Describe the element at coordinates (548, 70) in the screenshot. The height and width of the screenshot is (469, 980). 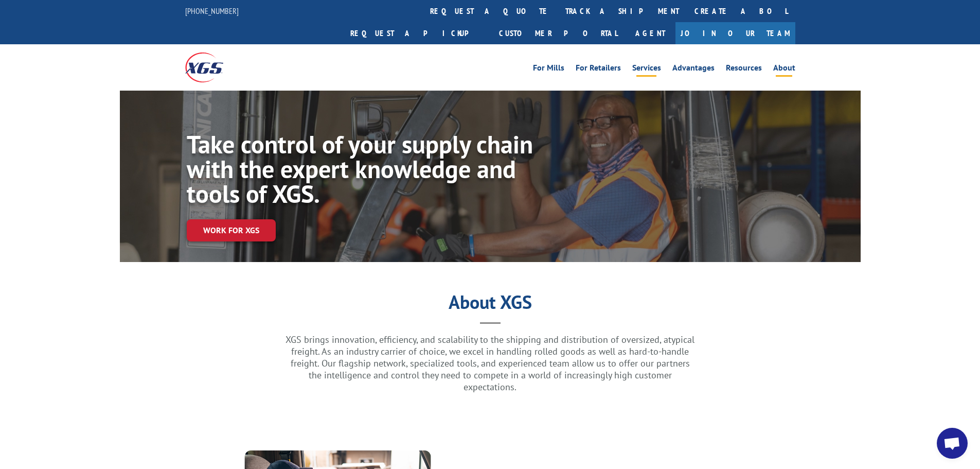
I see `a: For Mills` at that location.